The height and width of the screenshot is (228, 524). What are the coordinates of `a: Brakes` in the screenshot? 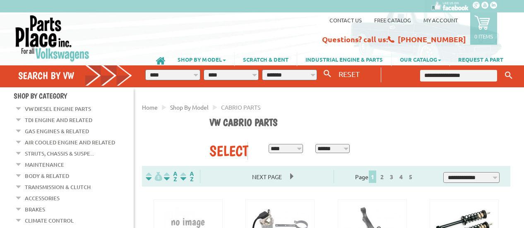 It's located at (35, 209).